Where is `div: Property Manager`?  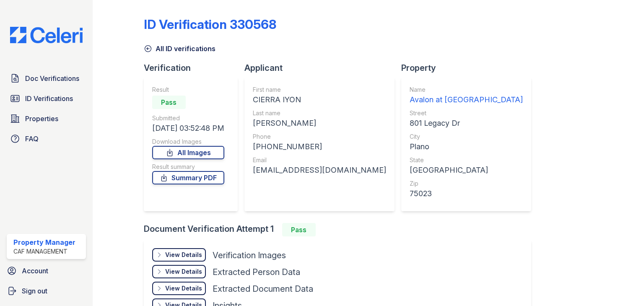
div: Property Manager is located at coordinates (45, 242).